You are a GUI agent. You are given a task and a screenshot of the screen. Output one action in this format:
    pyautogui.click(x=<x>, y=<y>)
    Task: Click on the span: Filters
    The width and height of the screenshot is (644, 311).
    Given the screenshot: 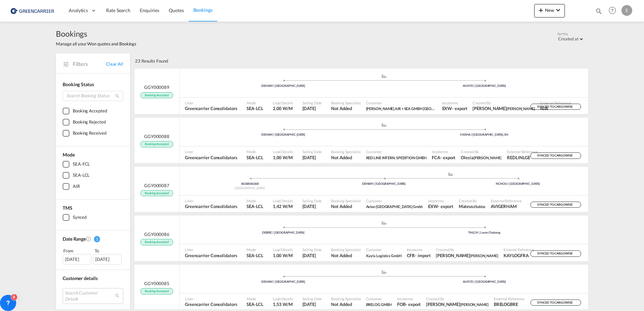 What is the action you would take?
    pyautogui.click(x=89, y=64)
    